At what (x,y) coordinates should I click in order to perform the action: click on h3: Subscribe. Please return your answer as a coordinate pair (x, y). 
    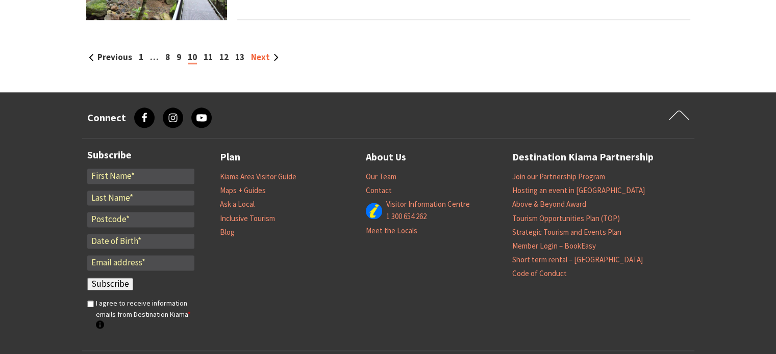
    Looking at the image, I should click on (141, 155).